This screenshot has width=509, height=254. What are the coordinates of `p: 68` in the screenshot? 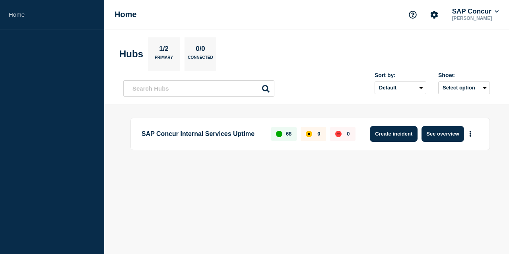 It's located at (289, 134).